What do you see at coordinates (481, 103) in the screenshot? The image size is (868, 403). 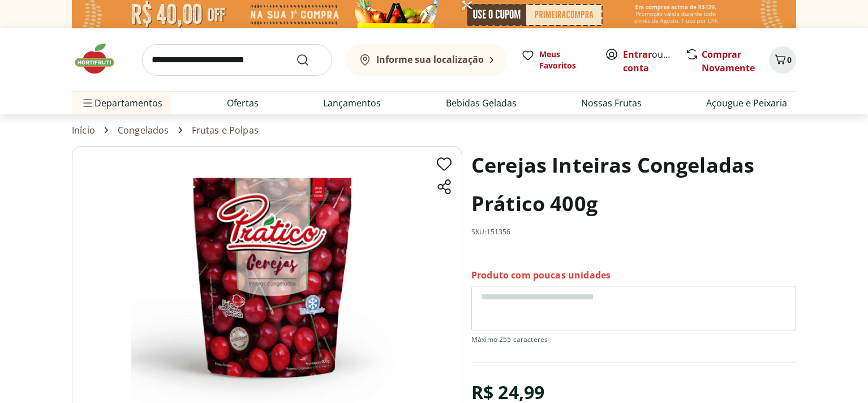 I see `a: Bebidas Geladas` at bounding box center [481, 103].